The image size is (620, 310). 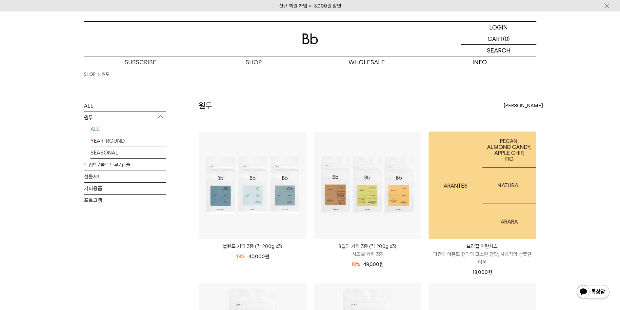 I want to click on a: 드립백/콜드브루/캡슐, so click(x=125, y=165).